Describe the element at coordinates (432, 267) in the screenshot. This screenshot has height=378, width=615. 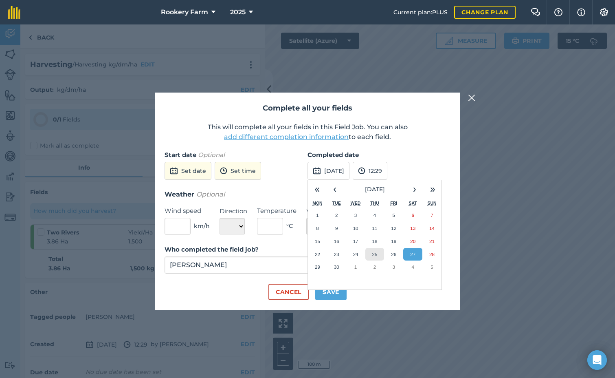
I see `abbr: 5 October 2025` at that location.